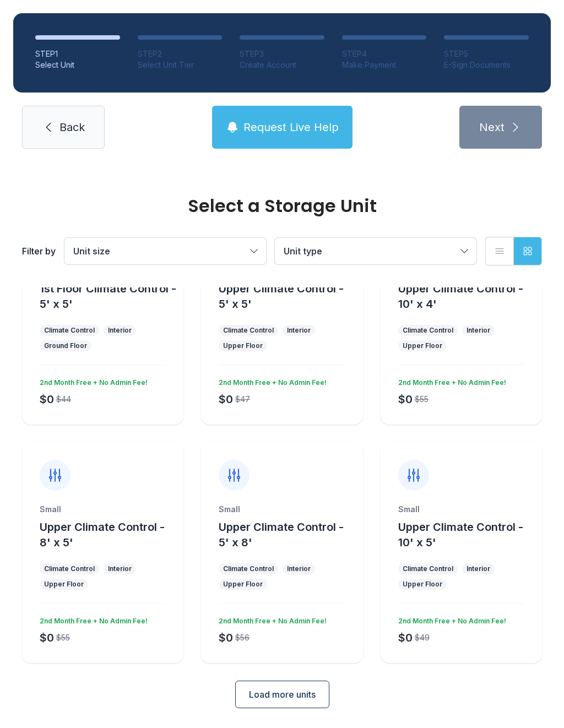 This screenshot has width=564, height=728. I want to click on div: STEP 5, so click(486, 54).